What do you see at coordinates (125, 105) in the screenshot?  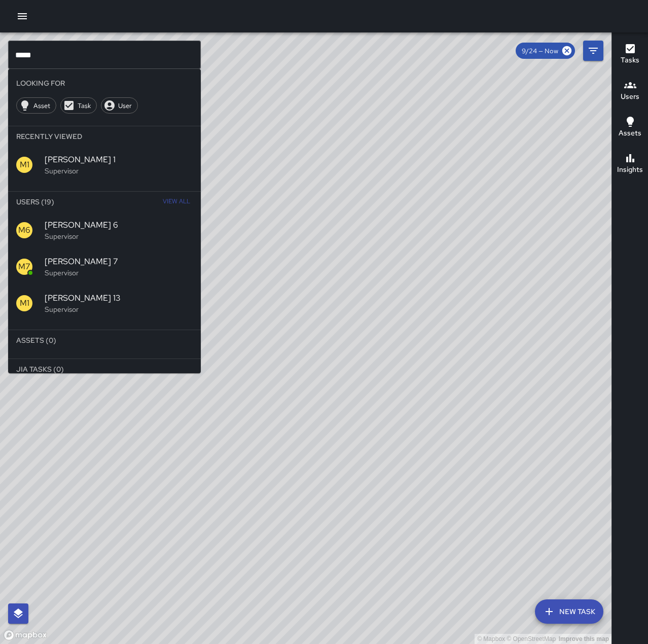 I see `span: User` at bounding box center [125, 105].